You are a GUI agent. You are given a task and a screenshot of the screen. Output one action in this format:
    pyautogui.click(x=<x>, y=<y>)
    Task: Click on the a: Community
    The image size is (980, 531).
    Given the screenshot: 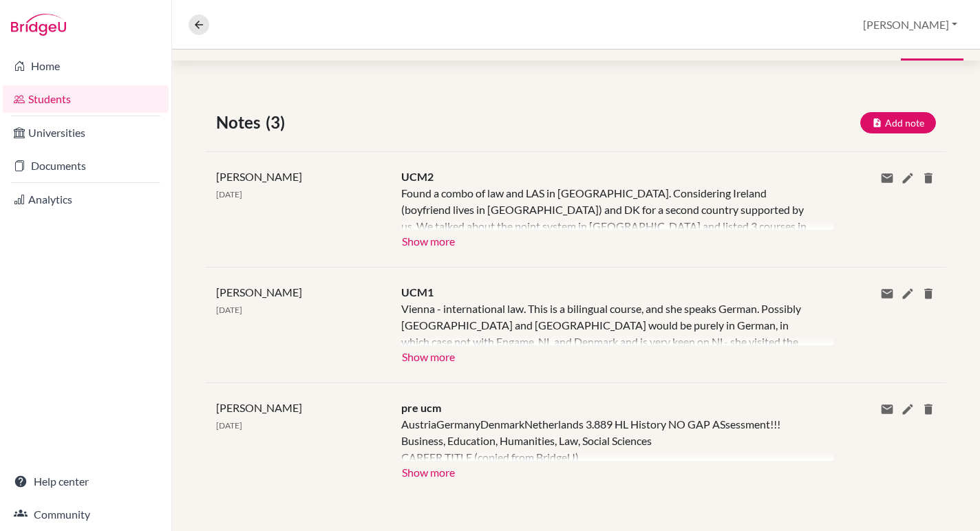 What is the action you would take?
    pyautogui.click(x=85, y=515)
    